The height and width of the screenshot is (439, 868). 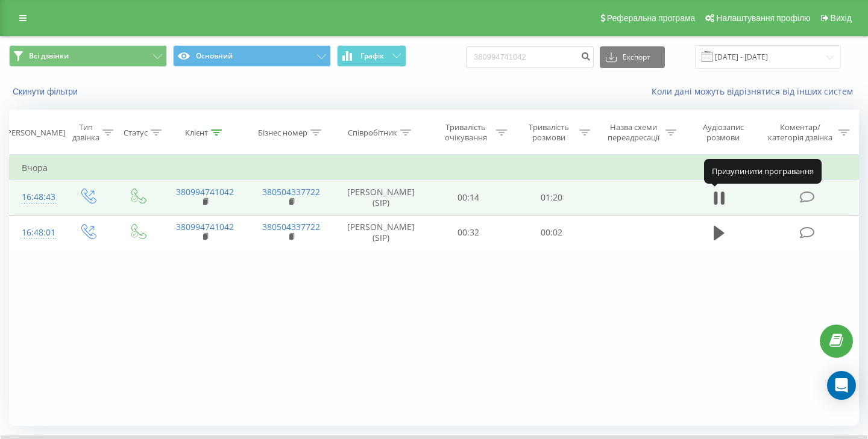 What do you see at coordinates (799, 132) in the screenshot?
I see `div: Коментар/категорія дзвінка` at bounding box center [799, 132].